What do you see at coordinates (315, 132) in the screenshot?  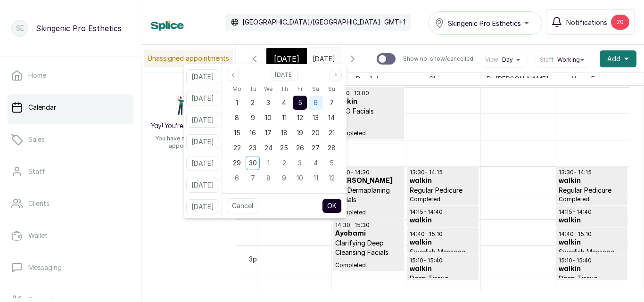 I see `span: 20` at bounding box center [315, 132].